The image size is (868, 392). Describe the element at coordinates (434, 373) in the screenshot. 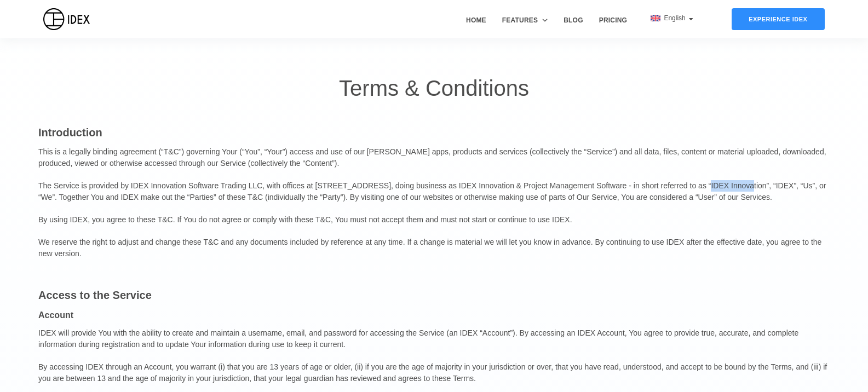

I see `p: By accessing IDEX through an Account, you warrant (i) that you are 13 years of age or older, (ii)...` at that location.